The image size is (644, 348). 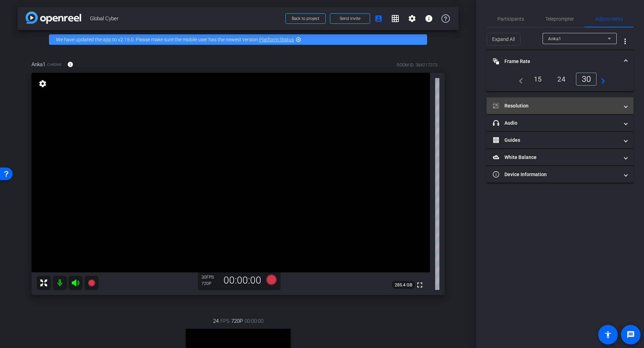 What do you see at coordinates (561, 19) in the screenshot?
I see `span: Teleprompter` at bounding box center [561, 19].